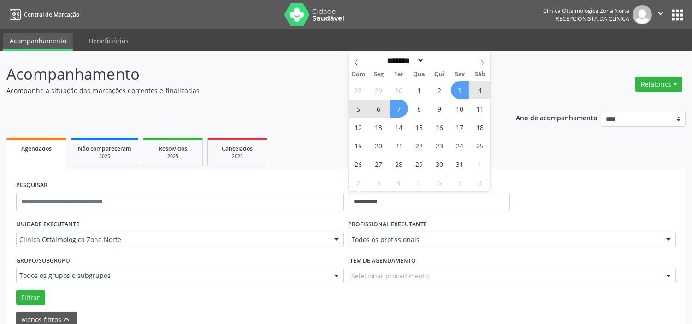  I want to click on span: Recepcionista da clínica, so click(593, 18).